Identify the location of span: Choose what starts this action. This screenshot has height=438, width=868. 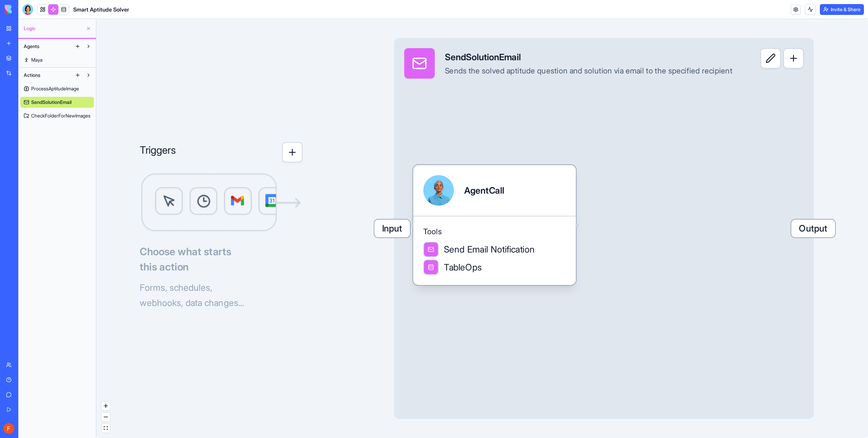
(221, 259).